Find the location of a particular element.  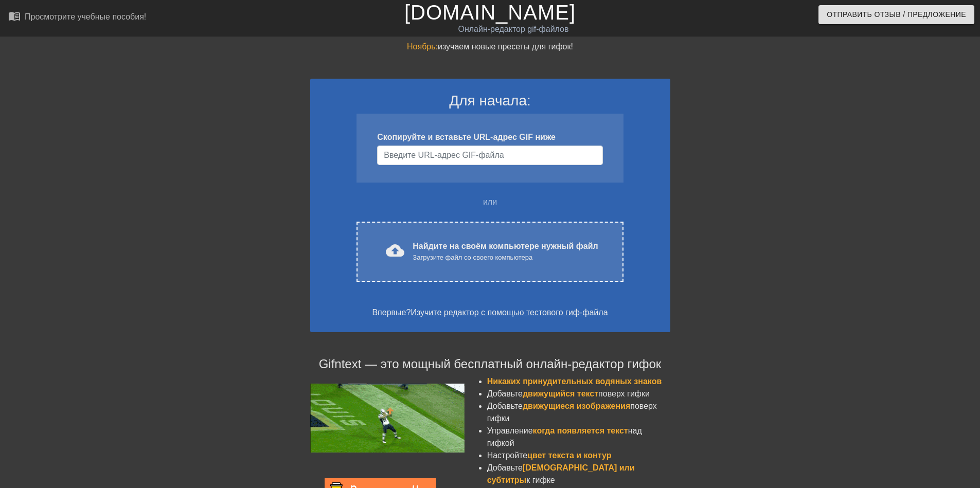

ya-tr-span: или is located at coordinates (490, 202).